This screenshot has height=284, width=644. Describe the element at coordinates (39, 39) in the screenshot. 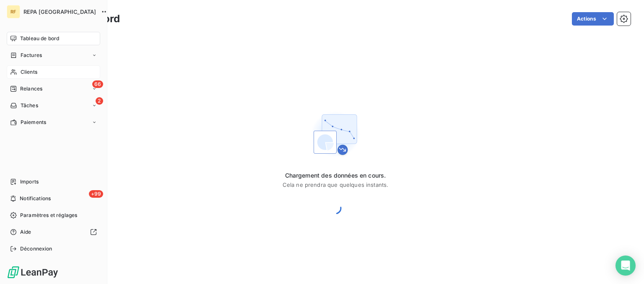

I see `span: Tableau de bord` at that location.